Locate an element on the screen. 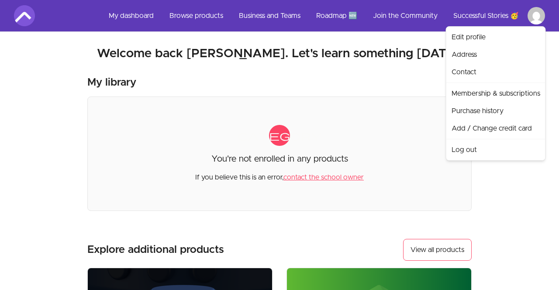 This screenshot has height=290, width=559. a: Purchase history is located at coordinates (495, 111).